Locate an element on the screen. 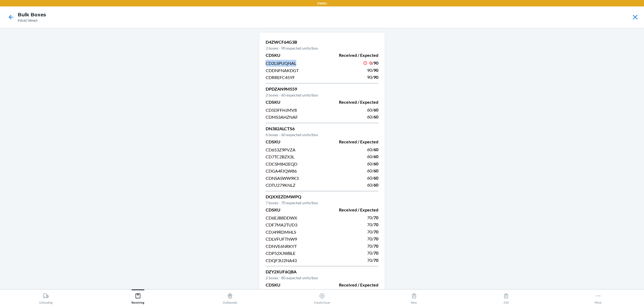 The image size is (644, 305). button: New is located at coordinates (414, 297).